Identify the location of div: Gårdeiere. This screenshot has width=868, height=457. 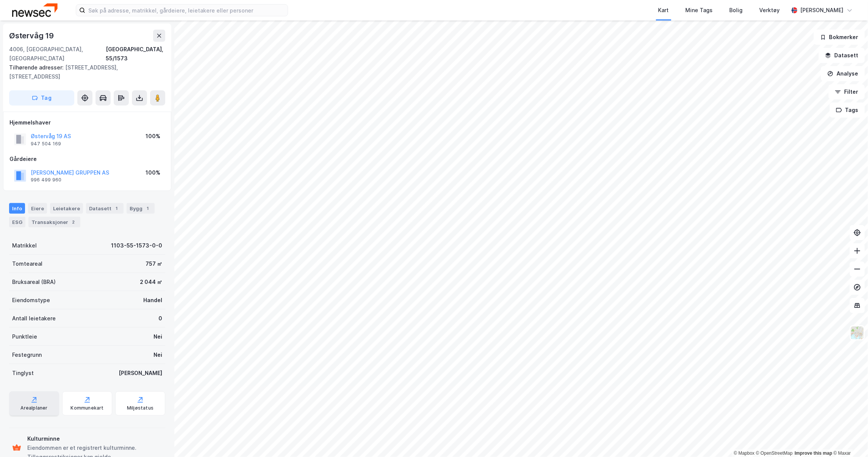
(87, 159).